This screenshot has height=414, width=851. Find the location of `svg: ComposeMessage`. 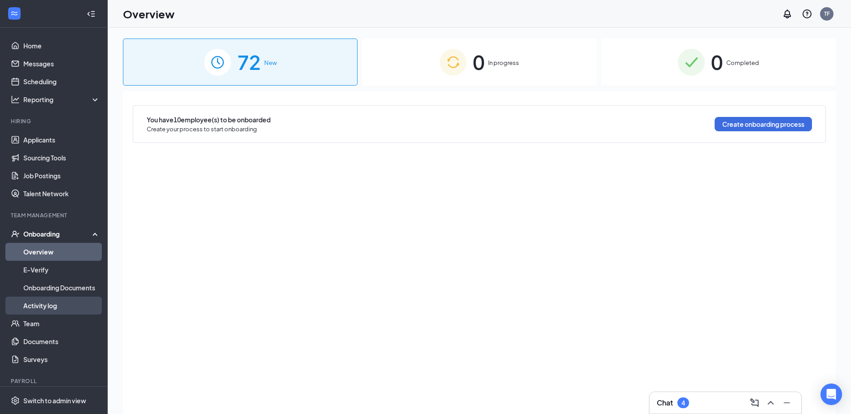

svg: ComposeMessage is located at coordinates (754, 403).